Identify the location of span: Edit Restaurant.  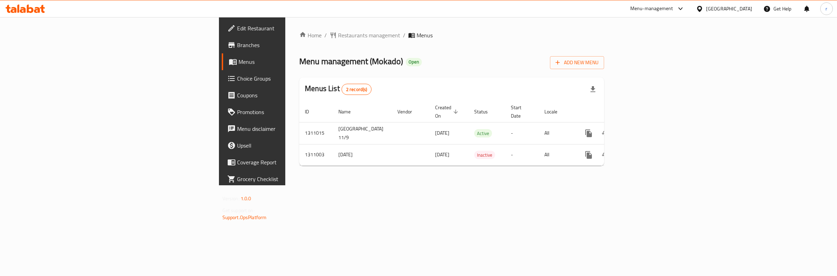
(295, 28).